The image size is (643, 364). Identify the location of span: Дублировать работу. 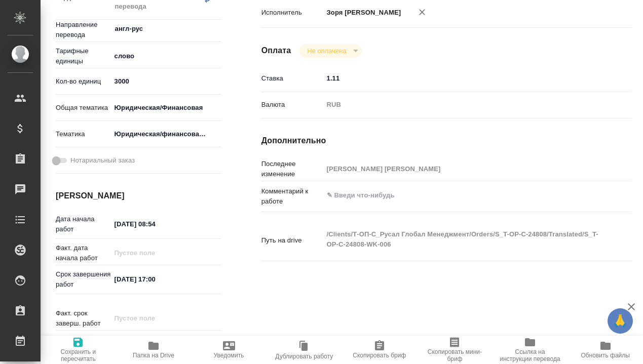
(304, 356).